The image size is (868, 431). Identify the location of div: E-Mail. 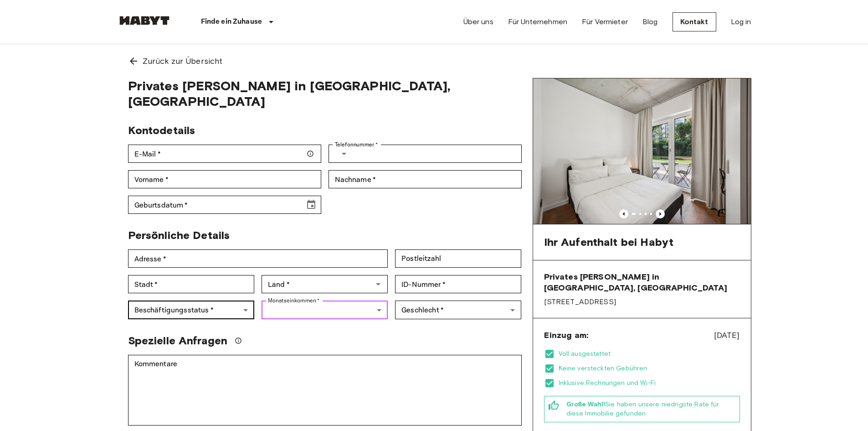
(224, 154).